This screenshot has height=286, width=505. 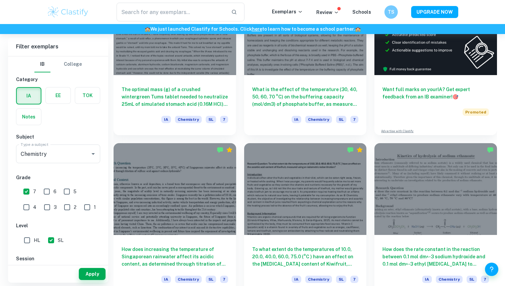 I want to click on h6: Subject, so click(x=58, y=137).